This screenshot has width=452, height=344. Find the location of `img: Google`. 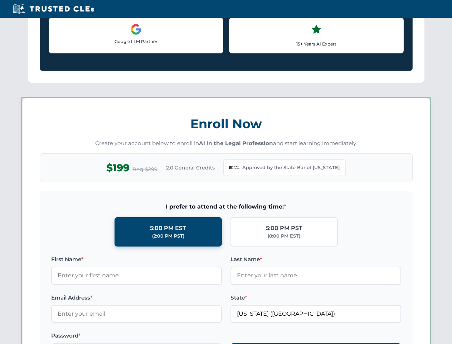

img: Google is located at coordinates (136, 29).